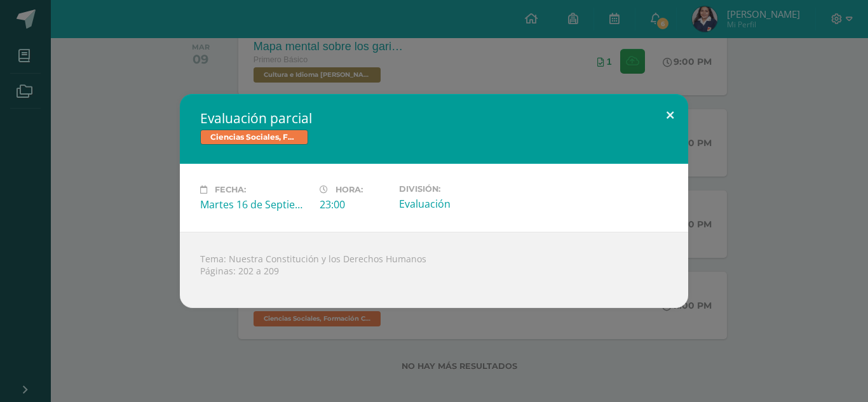 Image resolution: width=868 pixels, height=402 pixels. I want to click on h2: Evaluación parcial, so click(434, 118).